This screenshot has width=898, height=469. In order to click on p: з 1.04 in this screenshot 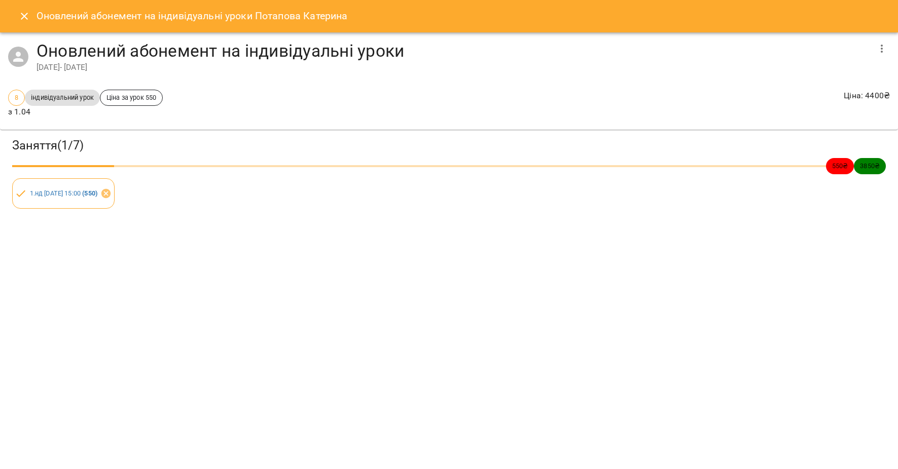, I will do `click(85, 112)`.